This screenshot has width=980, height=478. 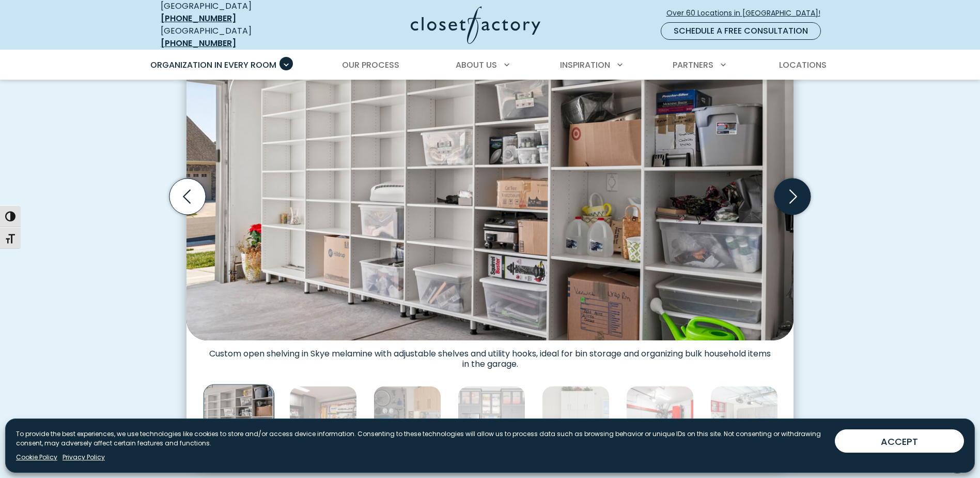 What do you see at coordinates (407, 419) in the screenshot?
I see `img: Warm wood-toned garage storage with bikes mounted on slat wall panels and cabinetry organizing he...` at bounding box center [407, 419].